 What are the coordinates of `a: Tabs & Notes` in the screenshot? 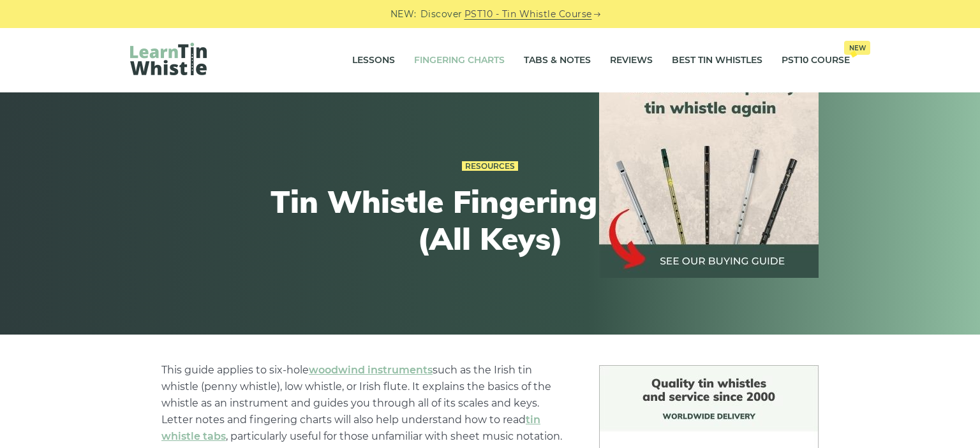 It's located at (557, 61).